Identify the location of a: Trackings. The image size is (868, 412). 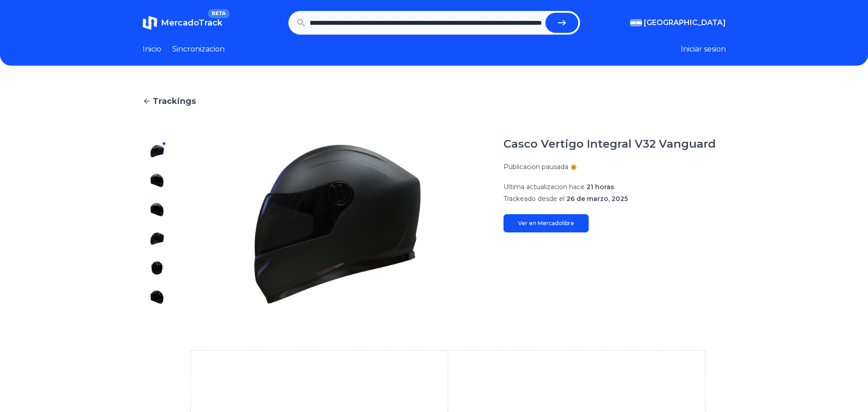
(434, 102).